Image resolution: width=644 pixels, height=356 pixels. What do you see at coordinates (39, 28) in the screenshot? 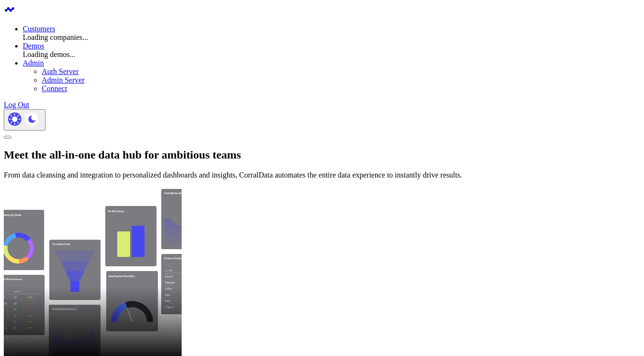
I see `a: Customers` at bounding box center [39, 28].